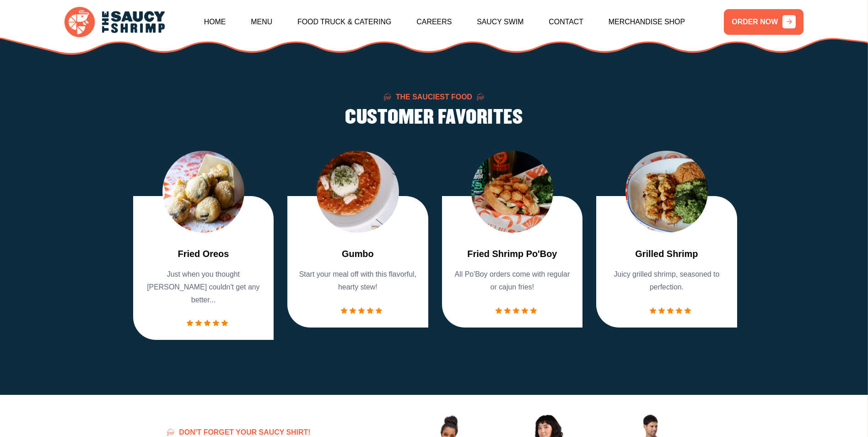 The height and width of the screenshot is (437, 868). I want to click on a: Saucy Swim, so click(500, 22).